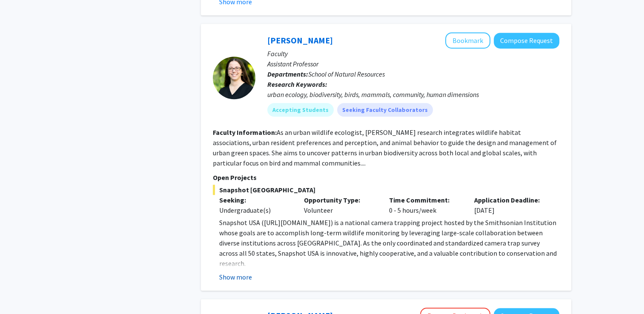 This screenshot has width=644, height=314. I want to click on mat-chip: Accepting Students, so click(301, 110).